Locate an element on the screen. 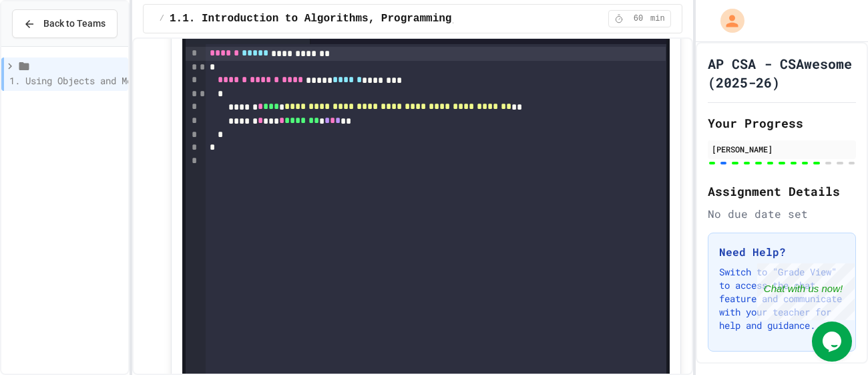 The width and height of the screenshot is (868, 375). span: 1. Using Objects and Methods is located at coordinates (84, 80).